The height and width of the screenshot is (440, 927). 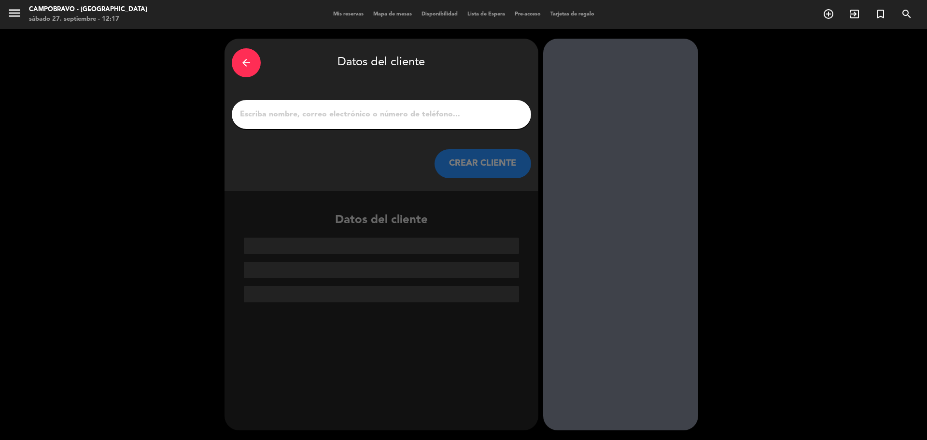 I want to click on span: Mapa de mesas, so click(x=392, y=14).